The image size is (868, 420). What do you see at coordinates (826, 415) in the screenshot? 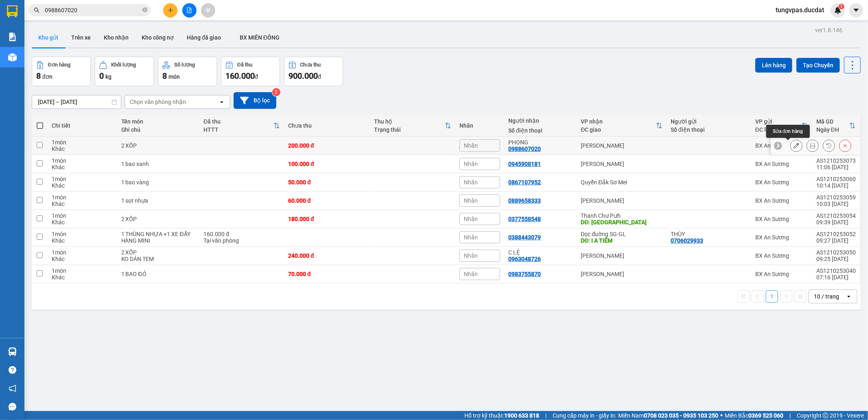
I see `span: copyright` at bounding box center [826, 415].